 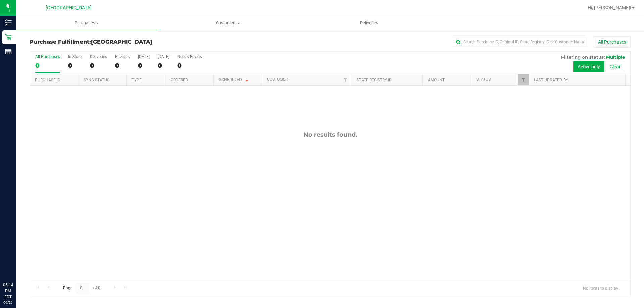 What do you see at coordinates (600, 288) in the screenshot?
I see `span: No items to display` at bounding box center [600, 288].